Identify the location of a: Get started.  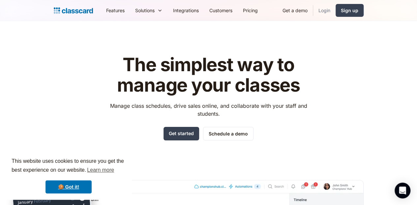
(182, 134).